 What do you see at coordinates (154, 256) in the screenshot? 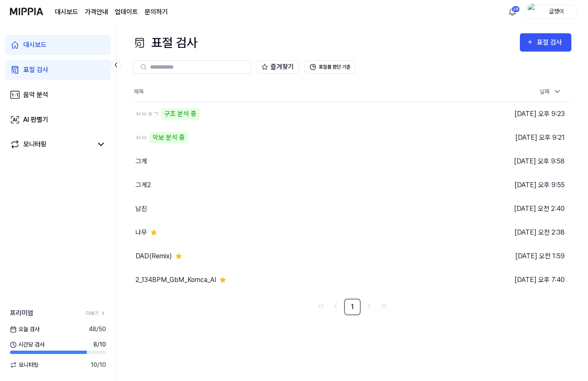
I see `div: DAD(Remix)` at bounding box center [154, 256].